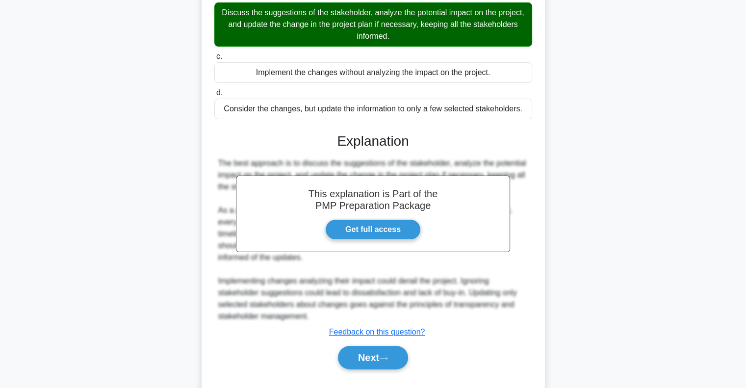 This screenshot has height=388, width=746. What do you see at coordinates (373, 230) in the screenshot?
I see `a: Get full access` at bounding box center [373, 230].